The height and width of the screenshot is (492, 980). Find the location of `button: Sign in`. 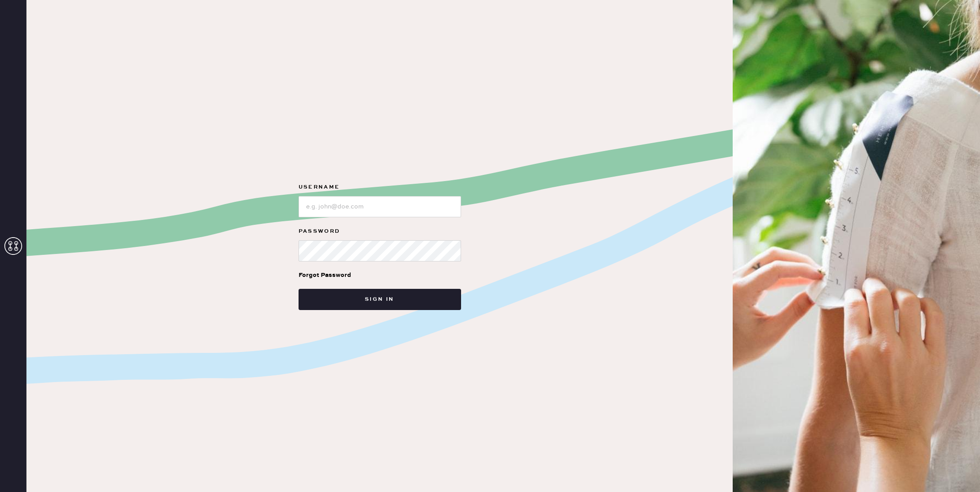

button: Sign in is located at coordinates (380, 299).